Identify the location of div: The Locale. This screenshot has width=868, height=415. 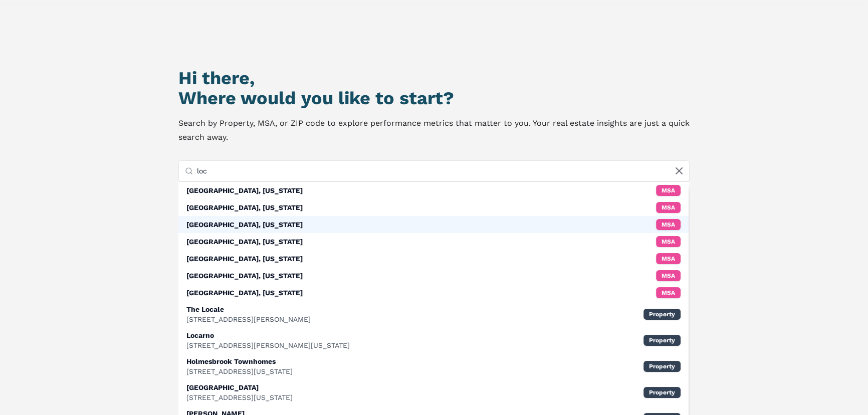
(249, 309).